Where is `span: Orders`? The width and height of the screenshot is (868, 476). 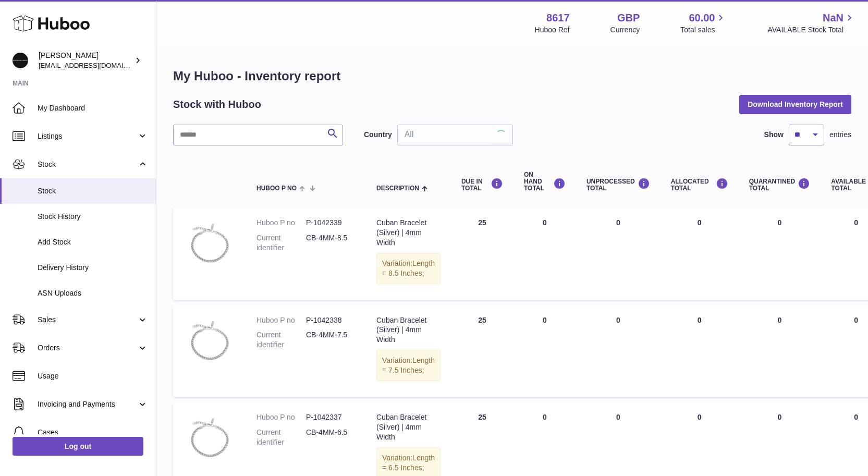 span: Orders is located at coordinates (87, 347).